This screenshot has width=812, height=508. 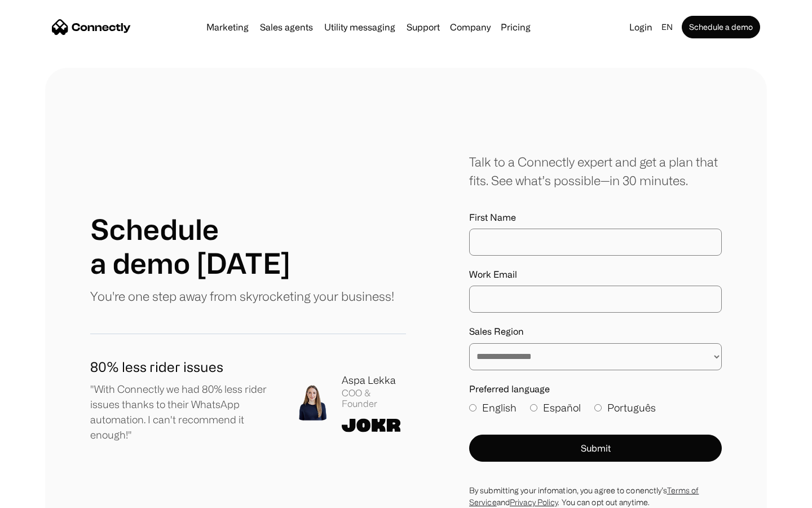 What do you see at coordinates (374, 380) in the screenshot?
I see `div: Aspa Lekka` at bounding box center [374, 380].